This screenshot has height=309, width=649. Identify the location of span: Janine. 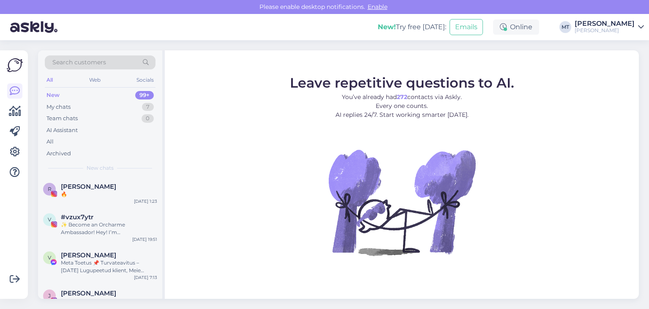
(88, 293).